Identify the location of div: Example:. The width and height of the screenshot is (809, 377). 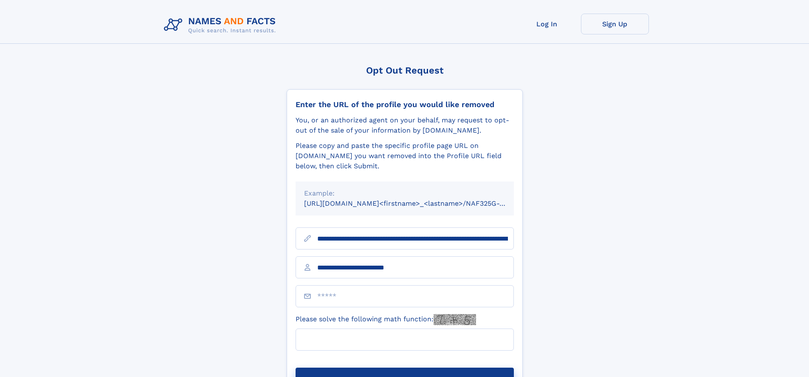
(405, 193).